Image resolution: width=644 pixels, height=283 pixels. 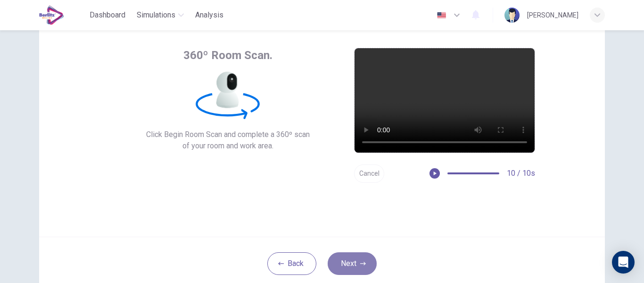 I want to click on img: Profile picture, so click(x=512, y=15).